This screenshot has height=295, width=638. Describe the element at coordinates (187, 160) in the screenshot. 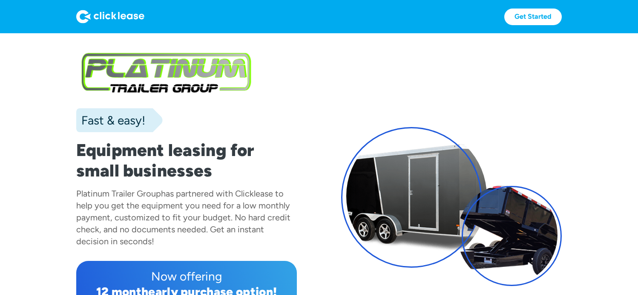

I see `h1: Equipment leasing for small businesses` at that location.